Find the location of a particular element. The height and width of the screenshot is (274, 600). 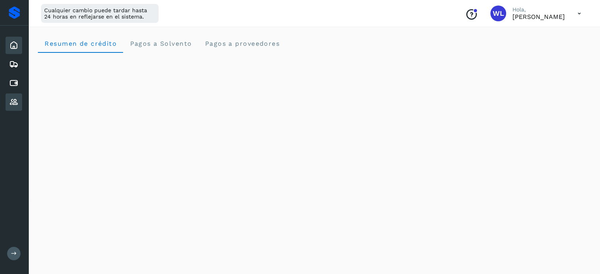

span: Resumen de crédito is located at coordinates (80, 43).